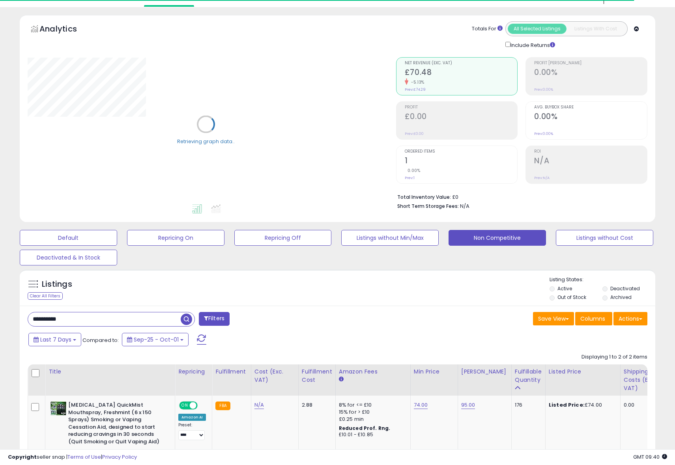  What do you see at coordinates (461, 161) in the screenshot?
I see `h2: 1` at bounding box center [461, 161].